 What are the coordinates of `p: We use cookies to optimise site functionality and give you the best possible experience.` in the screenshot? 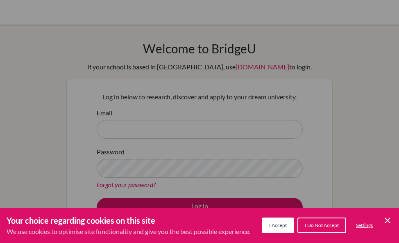 It's located at (128, 231).